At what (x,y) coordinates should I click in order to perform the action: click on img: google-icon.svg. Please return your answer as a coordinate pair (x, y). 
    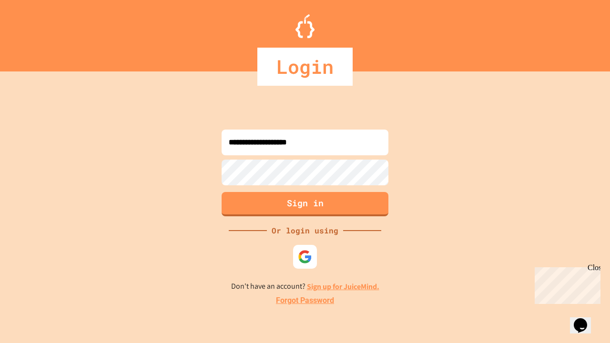
    Looking at the image, I should click on (305, 257).